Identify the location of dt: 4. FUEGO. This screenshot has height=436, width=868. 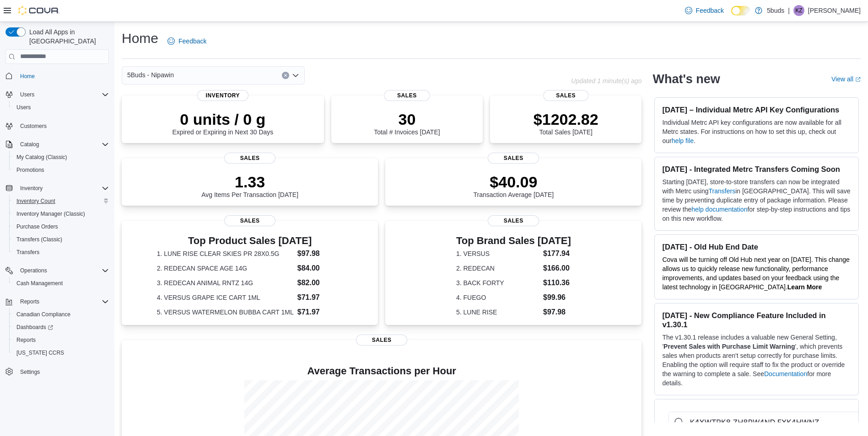
(498, 298).